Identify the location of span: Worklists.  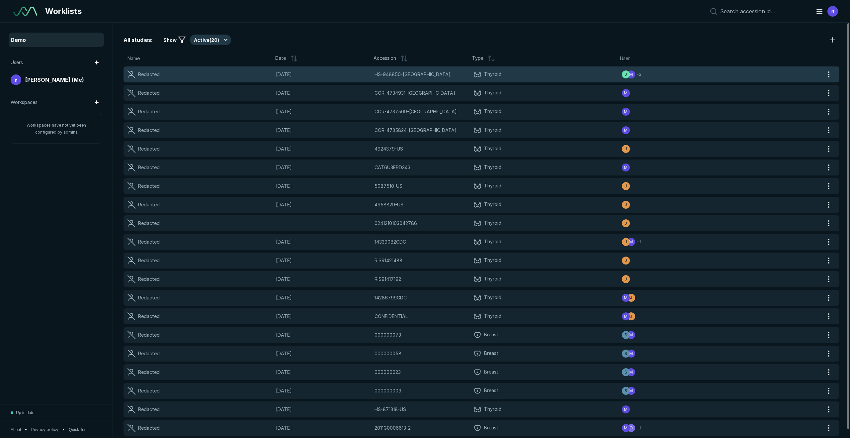
(63, 11).